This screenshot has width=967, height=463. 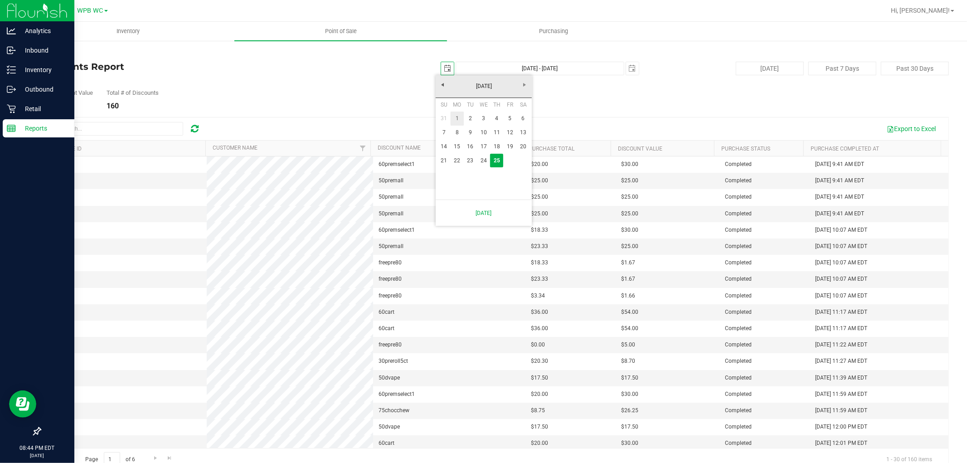 What do you see at coordinates (447, 68) in the screenshot?
I see `span: select` at bounding box center [447, 68].